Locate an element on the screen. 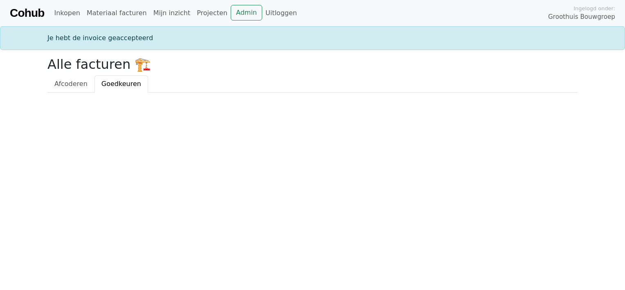 The height and width of the screenshot is (290, 625). span: Ingelogd onder: is located at coordinates (594, 8).